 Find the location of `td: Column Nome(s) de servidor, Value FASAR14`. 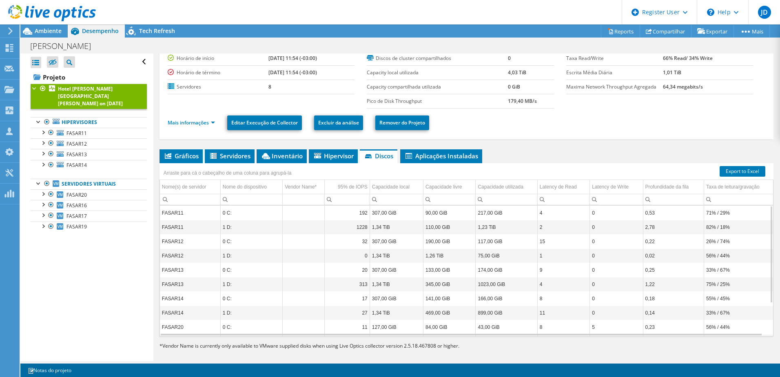

td: Column Nome(s) de servidor, Value FASAR14 is located at coordinates (190, 312).